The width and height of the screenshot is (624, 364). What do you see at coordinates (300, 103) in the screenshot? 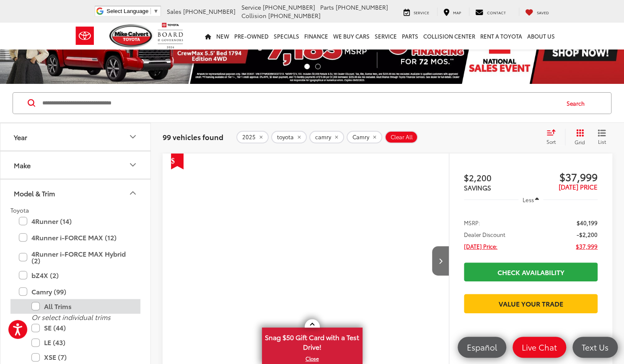
I see `input: Search by Make, Model, or Keyword` at bounding box center [300, 103].